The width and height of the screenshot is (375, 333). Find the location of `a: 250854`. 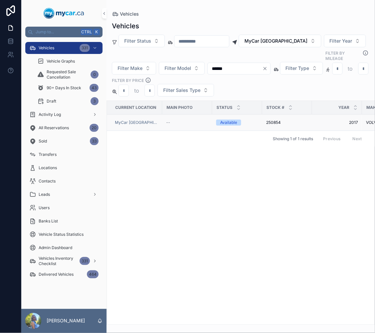

a: 250854 is located at coordinates (287, 123).